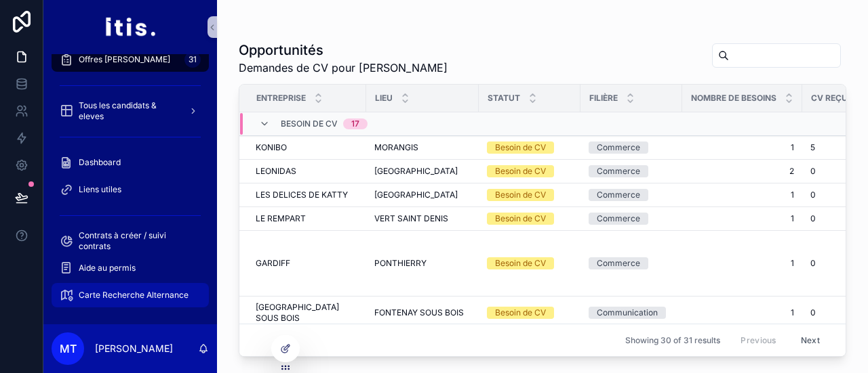 The width and height of the screenshot is (868, 373). What do you see at coordinates (68, 349) in the screenshot?
I see `span: MT` at bounding box center [68, 349].